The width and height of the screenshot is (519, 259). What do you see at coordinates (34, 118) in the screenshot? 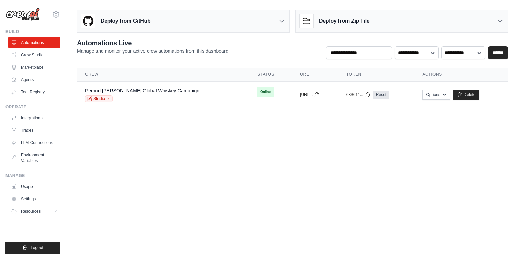
I see `a: Integrations` at bounding box center [34, 118].